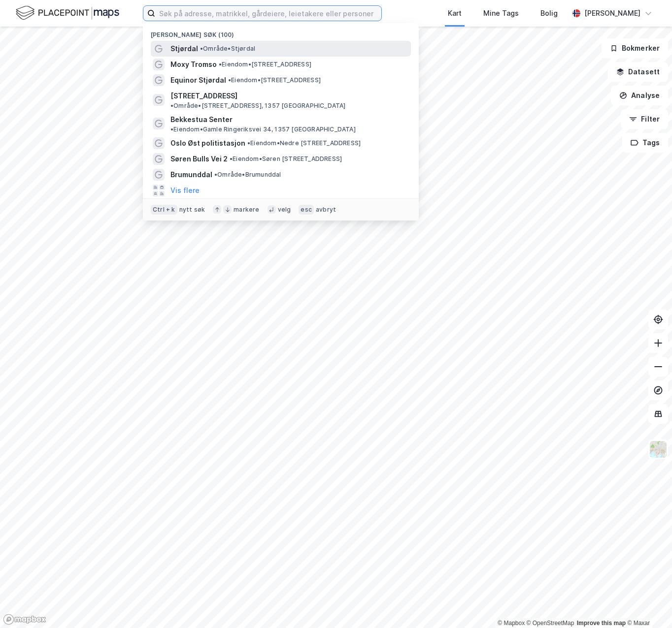 The image size is (672, 628). Describe the element at coordinates (601, 623) in the screenshot. I see `a: Improve this map` at that location.